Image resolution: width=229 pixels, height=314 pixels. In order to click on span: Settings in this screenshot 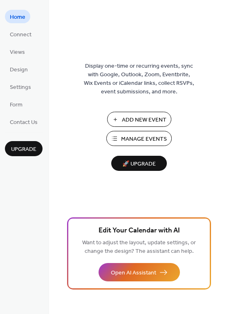, I will do `click(20, 87)`.